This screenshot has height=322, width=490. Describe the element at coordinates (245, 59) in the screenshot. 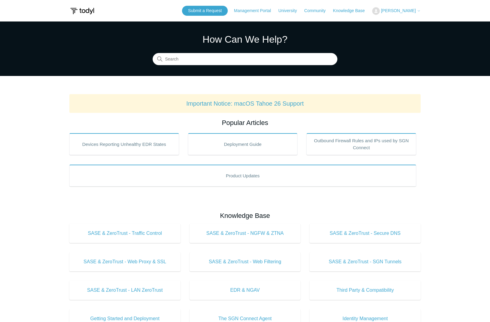

I see `input: Search` at that location.